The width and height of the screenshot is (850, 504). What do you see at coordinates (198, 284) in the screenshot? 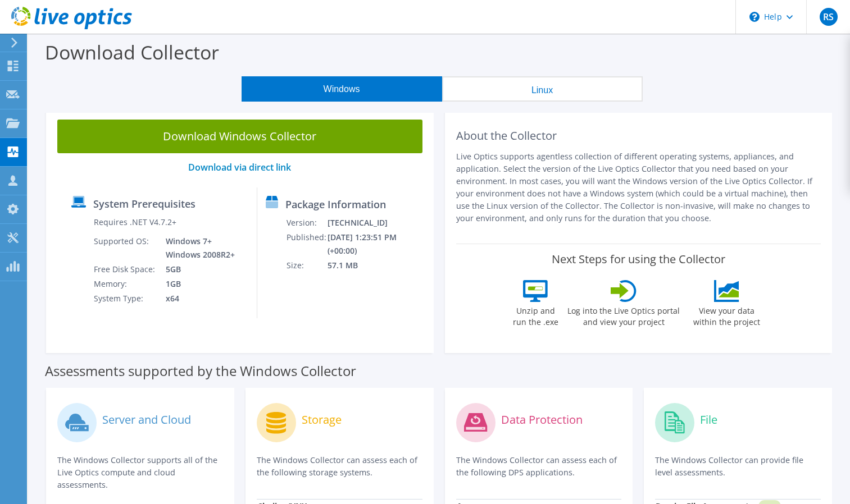
I see `td: 1GB` at bounding box center [198, 284].